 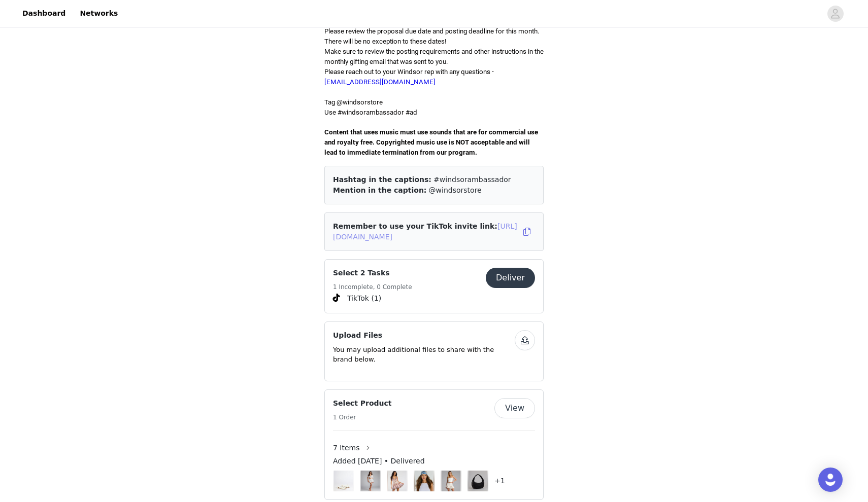 What do you see at coordinates (373, 287) in the screenshot?
I see `h5: 1 Incomplete, 0 Complete` at bounding box center [373, 287].